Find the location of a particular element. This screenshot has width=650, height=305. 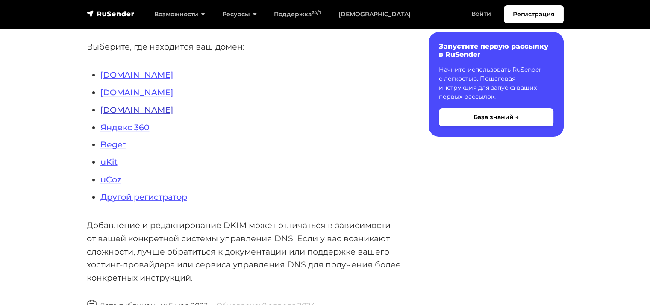

h6: Запустите первую рассылку в RuSender is located at coordinates (496, 50).